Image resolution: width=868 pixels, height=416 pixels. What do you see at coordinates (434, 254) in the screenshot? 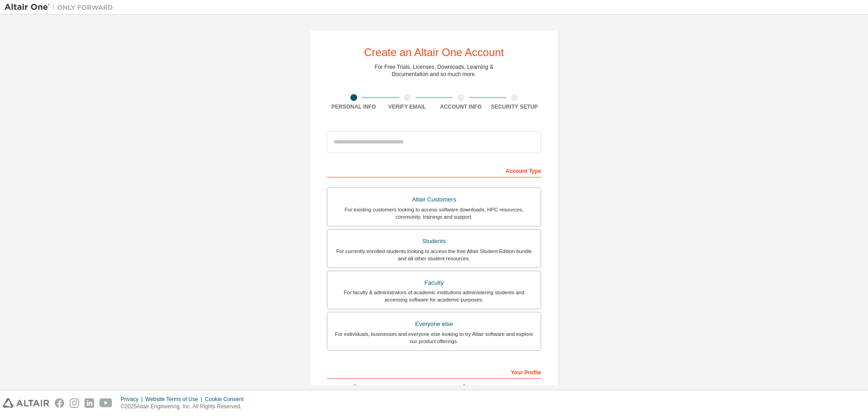
I see `div: For currently enrolled students looking to access the free Altair Student Edition bundle and all ...` at bounding box center [434, 254].